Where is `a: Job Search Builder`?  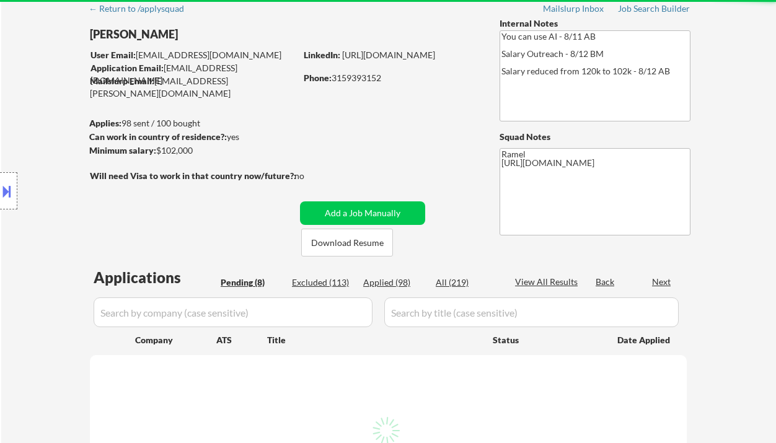
a: Job Search Builder is located at coordinates (654, 10).